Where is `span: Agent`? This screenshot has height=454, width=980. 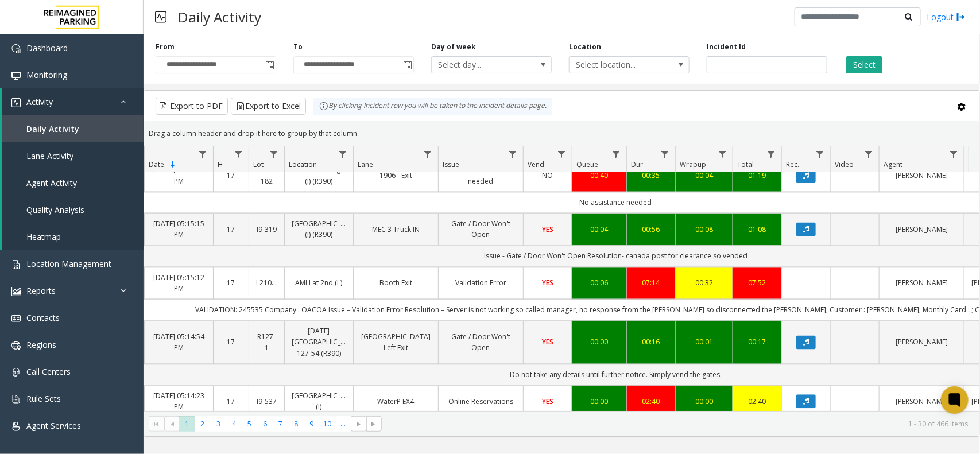 span: Agent is located at coordinates (893, 164).